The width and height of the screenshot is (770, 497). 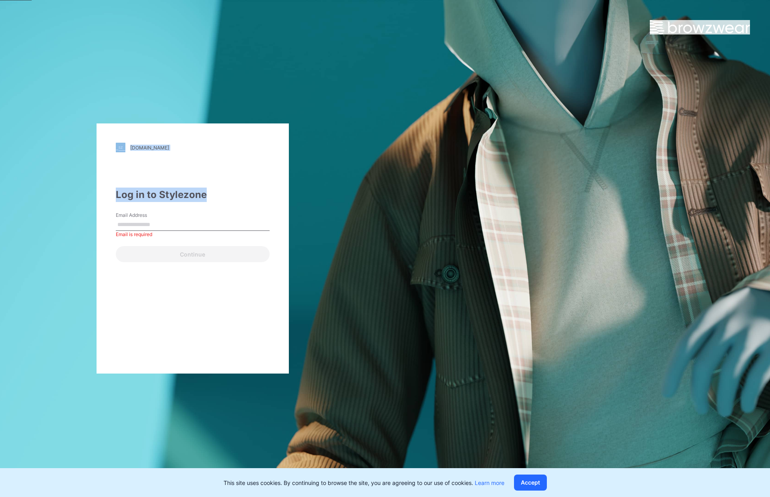 What do you see at coordinates (121, 147) in the screenshot?
I see `img: stylezone-logo.562084cfcfab977791bfbf7441f1a819.svg` at bounding box center [121, 147].